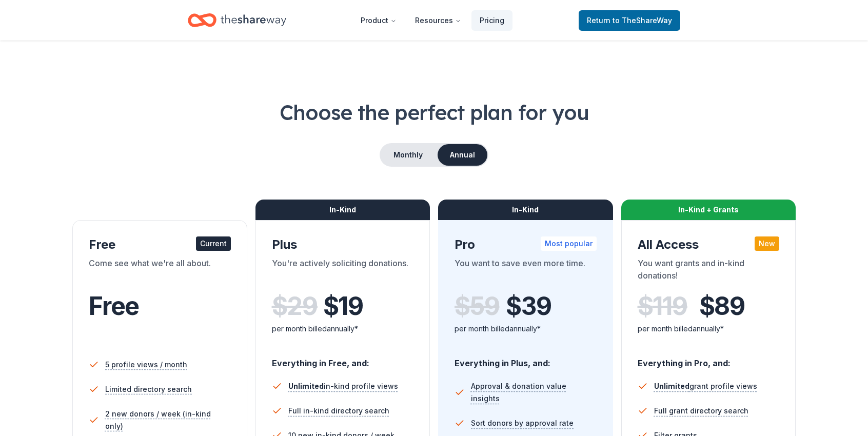 This screenshot has width=868, height=436. Describe the element at coordinates (237, 20) in the screenshot. I see `a: Home` at that location.